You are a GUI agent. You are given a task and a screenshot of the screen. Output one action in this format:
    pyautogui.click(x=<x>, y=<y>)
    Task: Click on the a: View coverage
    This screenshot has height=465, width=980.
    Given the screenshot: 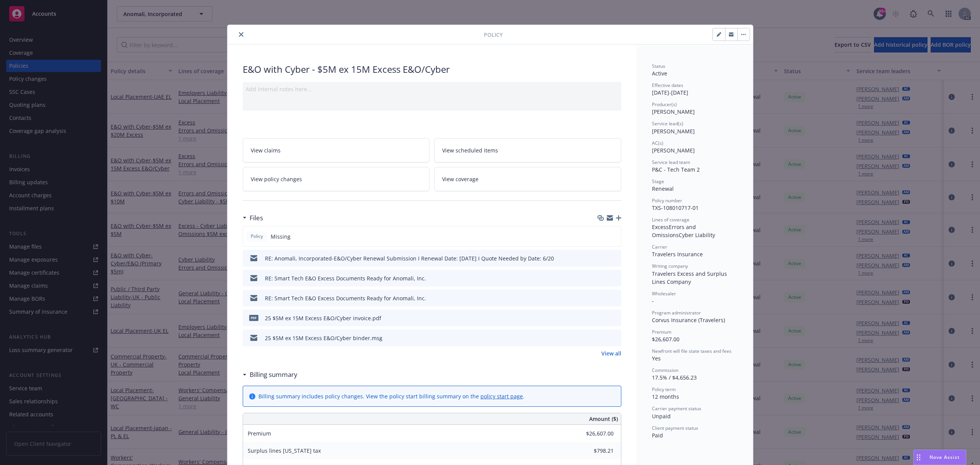 What is the action you would take?
    pyautogui.click(x=528, y=178)
    